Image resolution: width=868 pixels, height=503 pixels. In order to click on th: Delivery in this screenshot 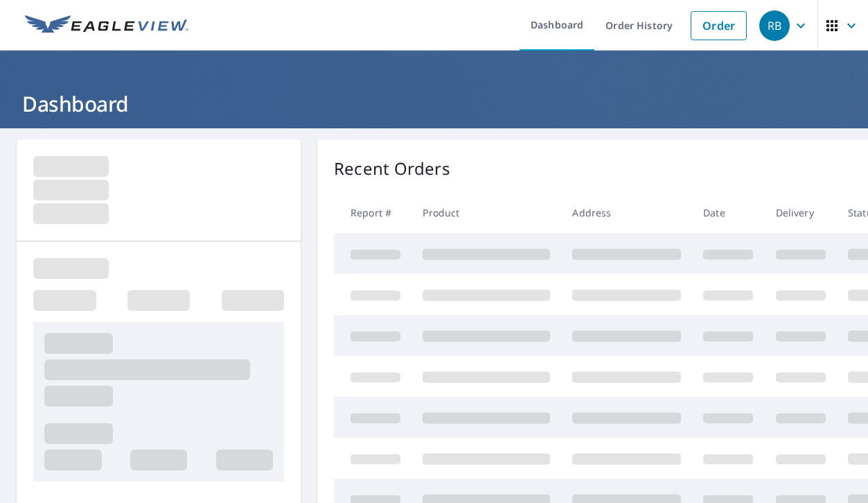, I will do `click(801, 212)`.